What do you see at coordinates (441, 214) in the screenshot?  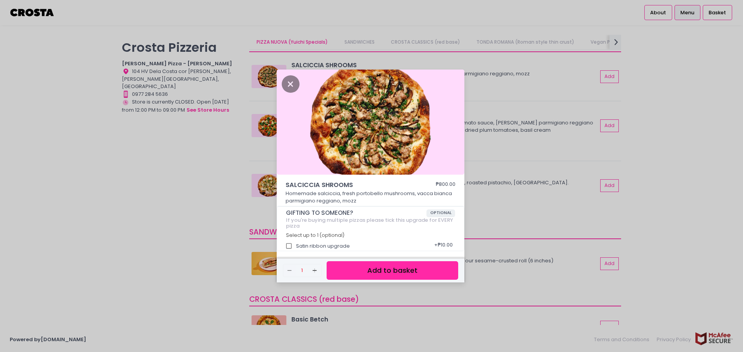 I see `span: OPTIONAL` at bounding box center [441, 214].